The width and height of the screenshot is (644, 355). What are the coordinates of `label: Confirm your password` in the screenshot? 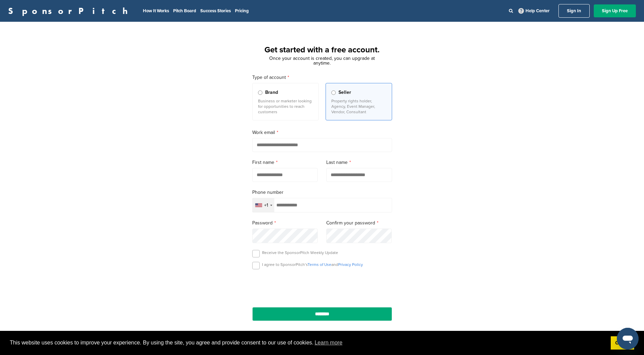 It's located at (359, 223).